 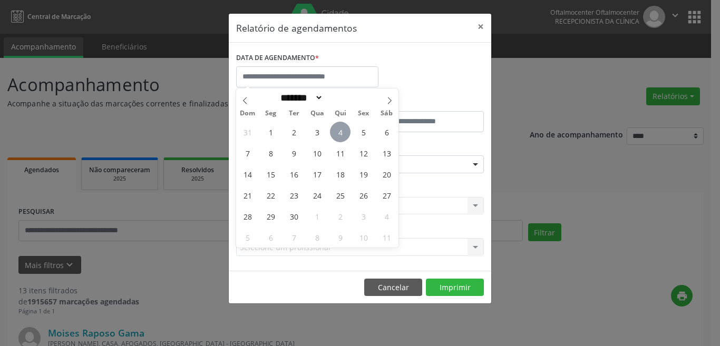 What do you see at coordinates (386, 195) in the screenshot?
I see `span: Setembro 27, 2025` at bounding box center [386, 195].